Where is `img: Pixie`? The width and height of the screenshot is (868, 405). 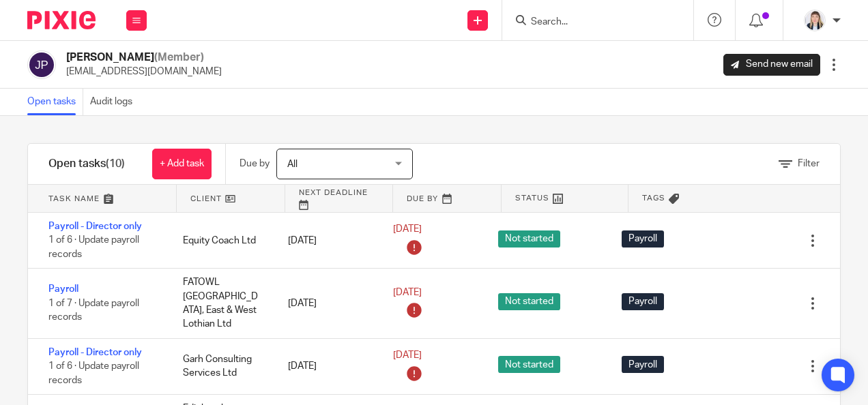
img: Pixie is located at coordinates (61, 20).